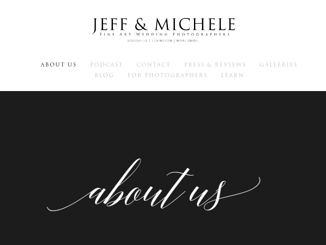  I want to click on img: Louisville Wedding Photographers - Jeff & Michele Wedding Photographers, so click(163, 30).